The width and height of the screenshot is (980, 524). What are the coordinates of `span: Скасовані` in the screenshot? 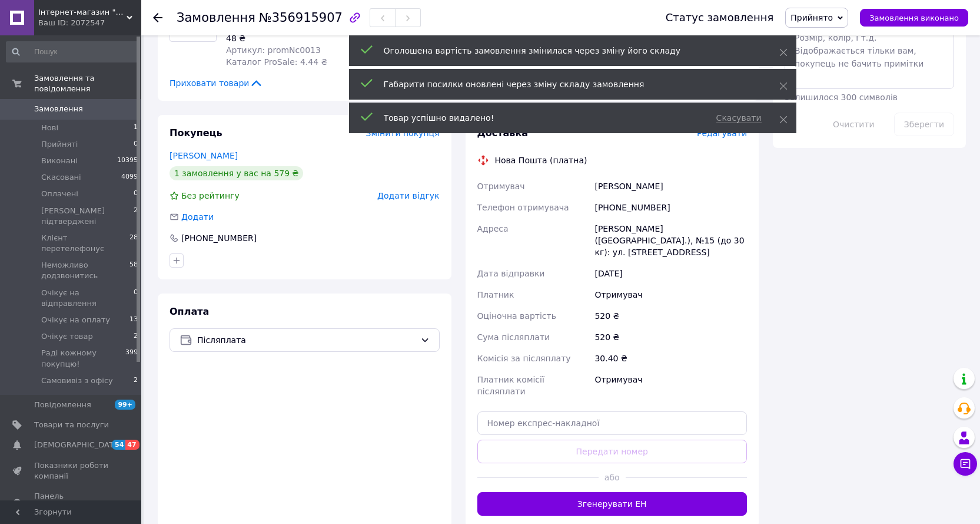 It's located at (61, 178).